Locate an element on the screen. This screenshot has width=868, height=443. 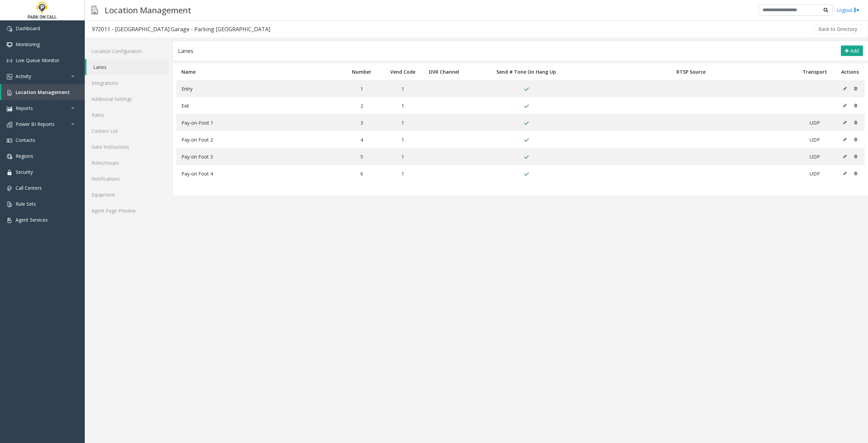
span: Pay-on-Foot 1 is located at coordinates (197, 122).